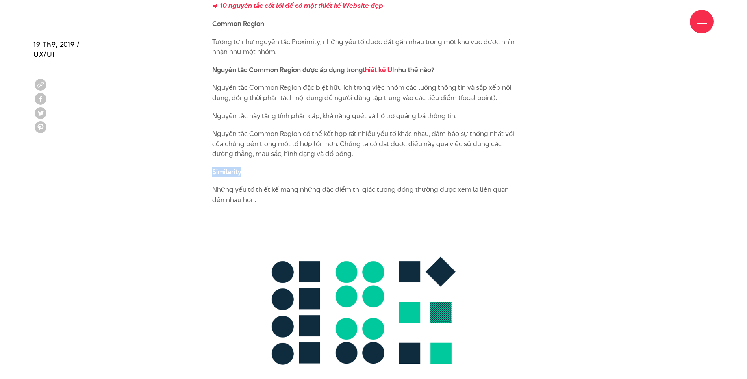 This screenshot has height=379, width=747. What do you see at coordinates (363, 144) in the screenshot?
I see `p: Nguyên tắc Common Region có thể kết hợp rất nhiều yếu tố khác nhau, đảm bảo sự thống nhất với của...` at bounding box center [363, 144].